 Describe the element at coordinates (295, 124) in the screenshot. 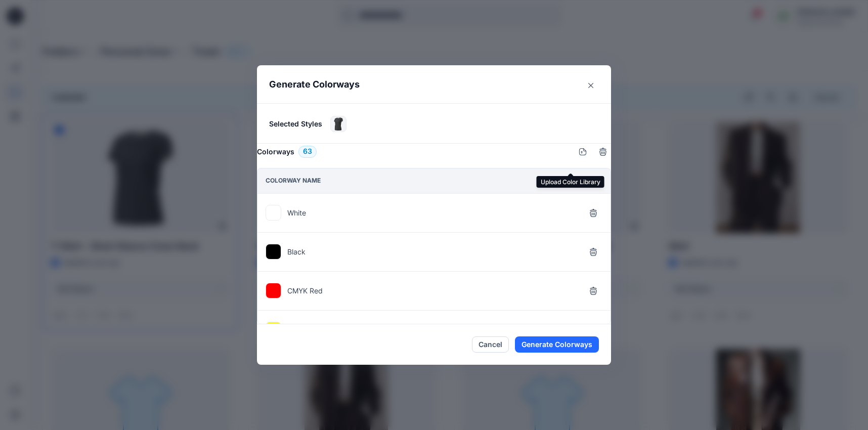

I see `p: Selected Styles` at that location.